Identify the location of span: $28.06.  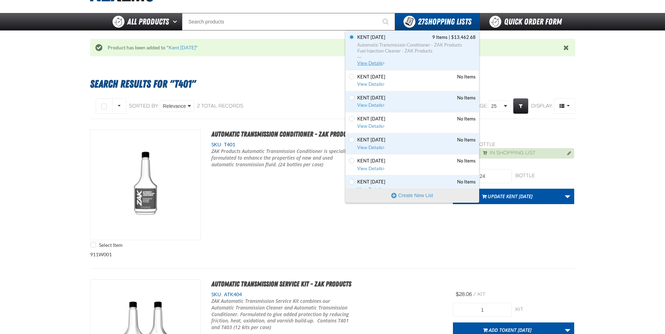
(464, 295).